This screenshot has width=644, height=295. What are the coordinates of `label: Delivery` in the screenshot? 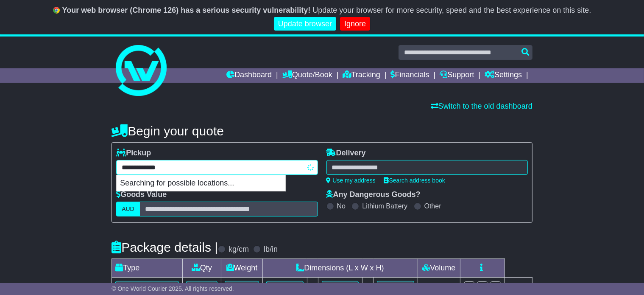 It's located at (346, 153).